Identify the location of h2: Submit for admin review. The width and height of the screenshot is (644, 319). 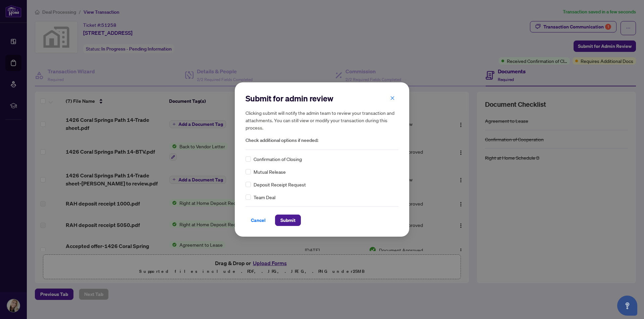
(322, 99).